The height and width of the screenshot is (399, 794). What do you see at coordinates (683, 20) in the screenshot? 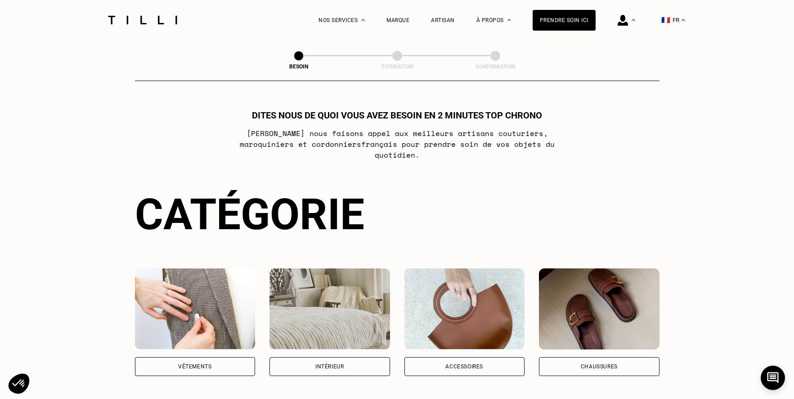
I see `img: menu déroulant` at bounding box center [683, 20].